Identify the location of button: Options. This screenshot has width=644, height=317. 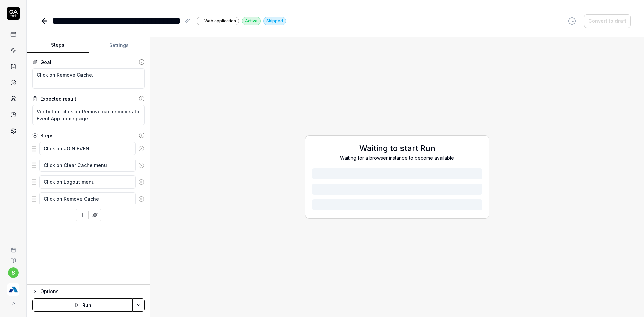
(88, 291).